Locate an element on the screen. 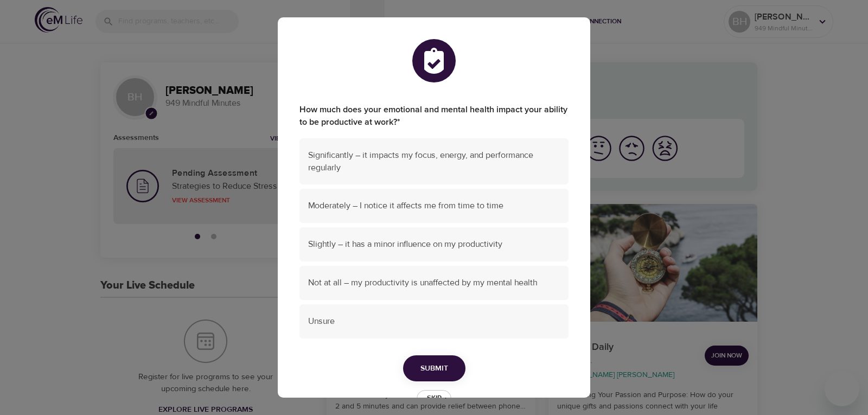 The height and width of the screenshot is (415, 868). button: Submit is located at coordinates (434, 368).